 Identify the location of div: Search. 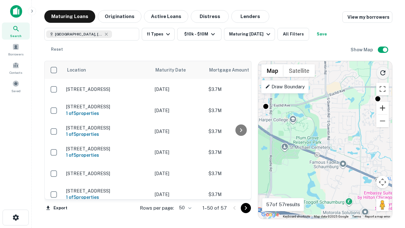
(16, 31).